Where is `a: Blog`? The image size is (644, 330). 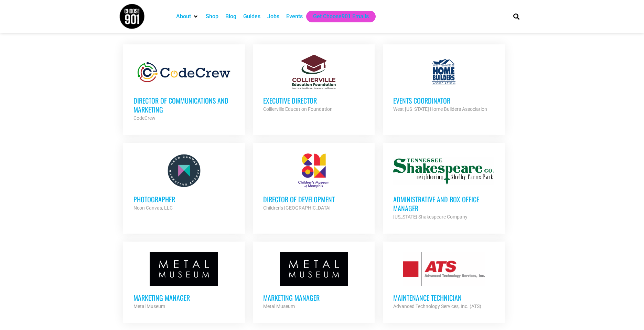 a: Blog is located at coordinates (231, 16).